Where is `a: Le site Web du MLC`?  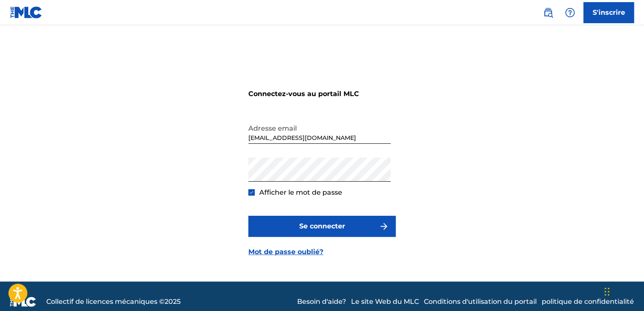
a: Le site Web du MLC is located at coordinates (385, 301).